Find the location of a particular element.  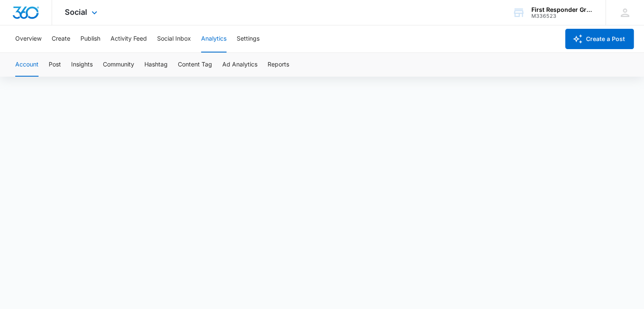

button: Analytics is located at coordinates (214, 39).